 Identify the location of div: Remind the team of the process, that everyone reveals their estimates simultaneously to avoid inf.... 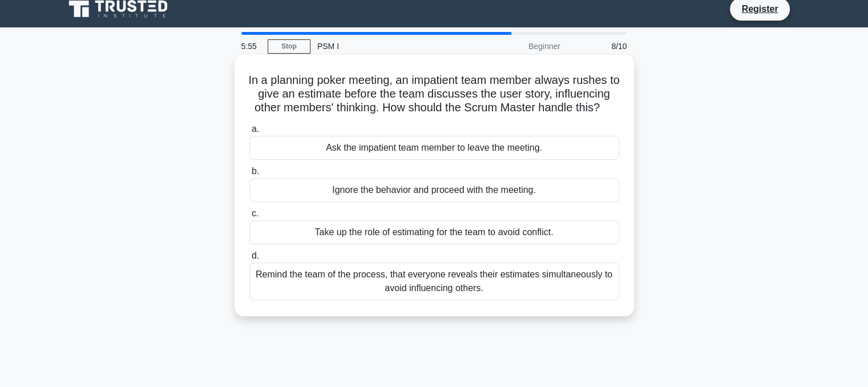
(435, 281).